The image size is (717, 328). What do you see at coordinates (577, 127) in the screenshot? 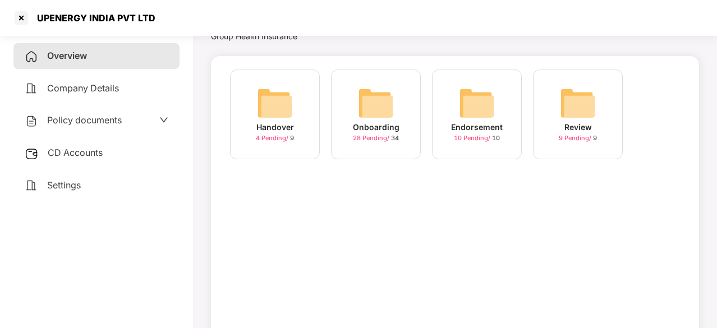
I see `div: Review` at bounding box center [577, 127].